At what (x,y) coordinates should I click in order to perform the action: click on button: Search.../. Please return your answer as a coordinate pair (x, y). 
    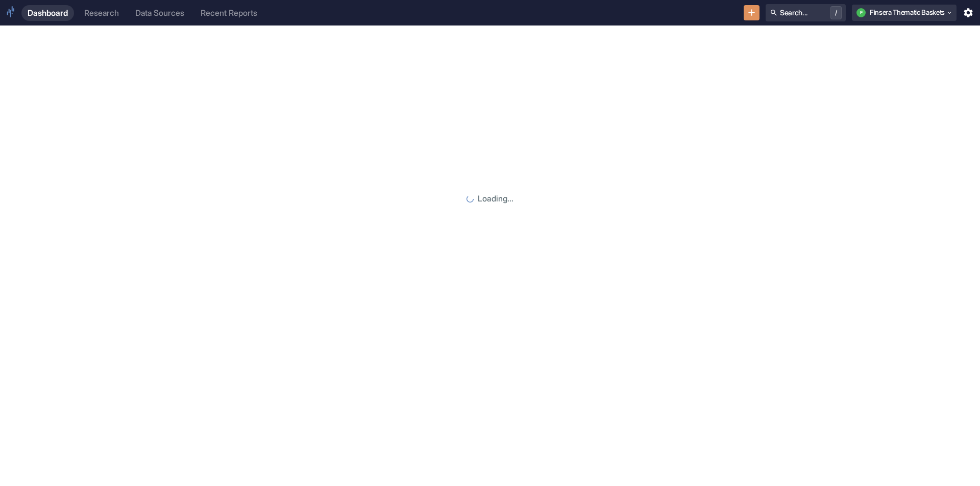
    Looking at the image, I should click on (805, 13).